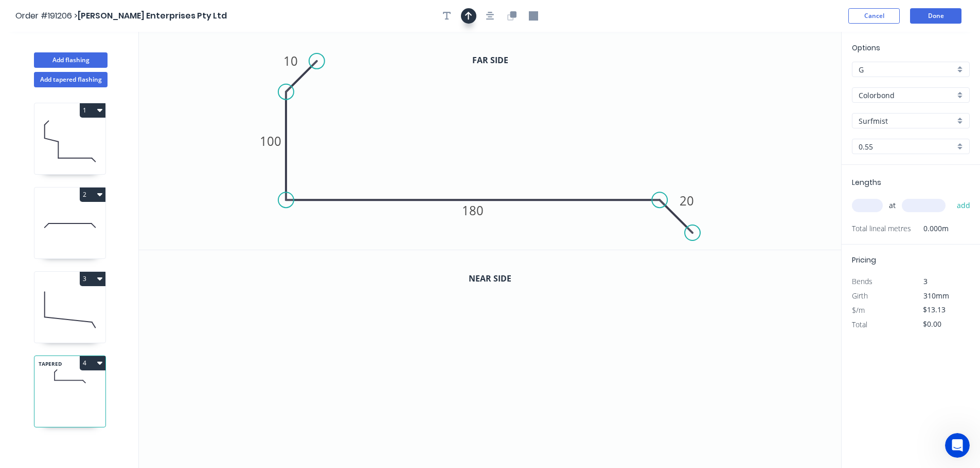 This screenshot has height=468, width=980. What do you see at coordinates (862, 281) in the screenshot?
I see `span: Bends` at bounding box center [862, 281].